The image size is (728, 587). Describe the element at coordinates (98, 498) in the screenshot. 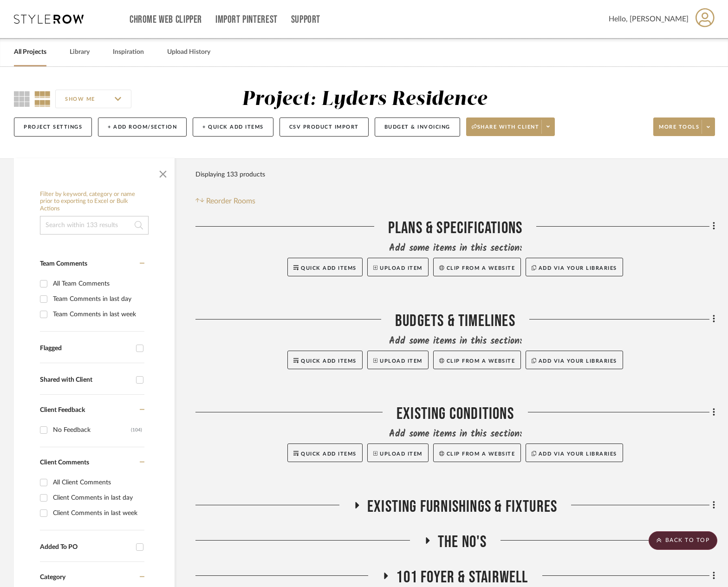

I see `div: Client Comments in last day` at that location.